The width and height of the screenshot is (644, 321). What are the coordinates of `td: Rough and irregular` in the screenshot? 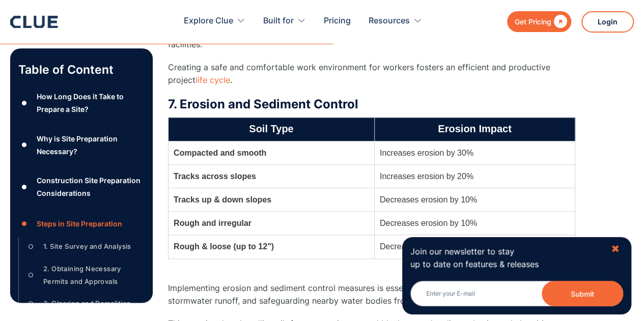 It's located at (272, 224).